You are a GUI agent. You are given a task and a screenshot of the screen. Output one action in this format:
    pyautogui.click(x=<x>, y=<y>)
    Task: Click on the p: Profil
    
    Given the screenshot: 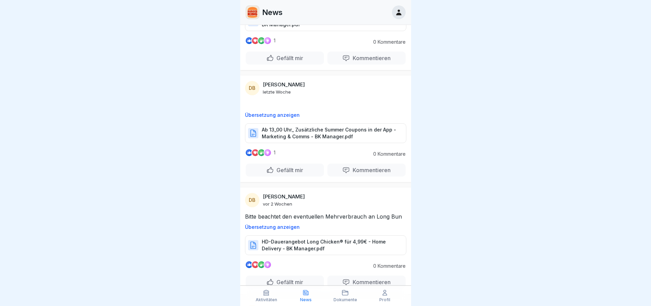 What is the action you would take?
    pyautogui.click(x=385, y=300)
    